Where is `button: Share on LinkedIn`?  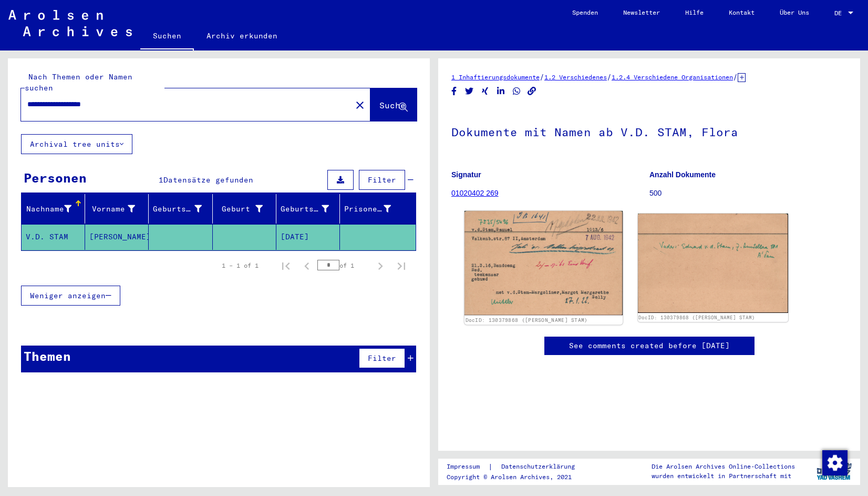 button: Share on LinkedIn is located at coordinates (501, 91).